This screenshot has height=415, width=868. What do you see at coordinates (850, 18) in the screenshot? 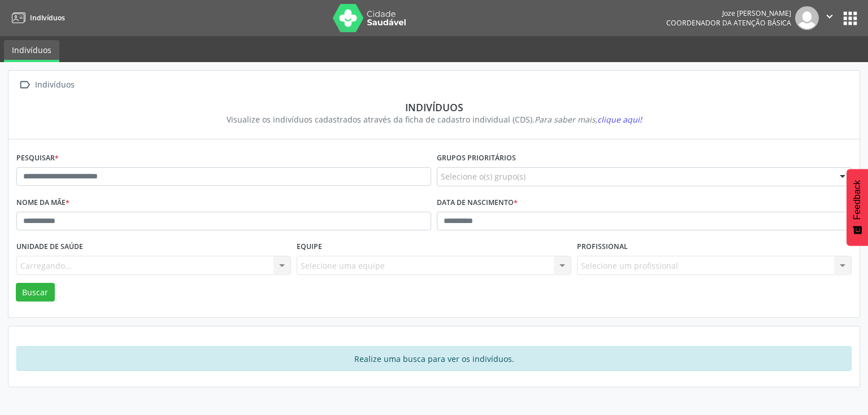
I see `button: apps` at bounding box center [850, 18].